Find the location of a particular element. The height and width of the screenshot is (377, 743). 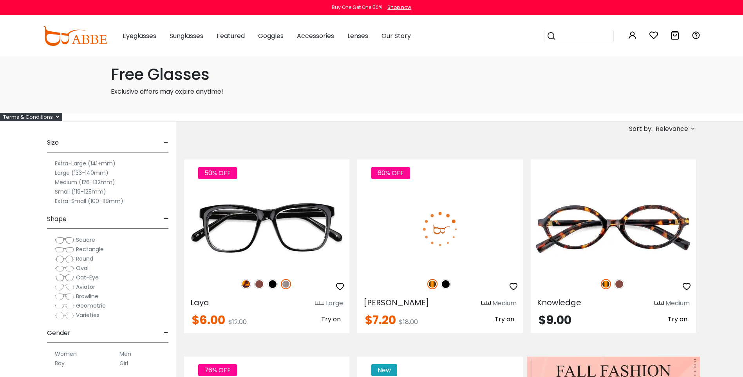

span: Browline is located at coordinates (87, 296).